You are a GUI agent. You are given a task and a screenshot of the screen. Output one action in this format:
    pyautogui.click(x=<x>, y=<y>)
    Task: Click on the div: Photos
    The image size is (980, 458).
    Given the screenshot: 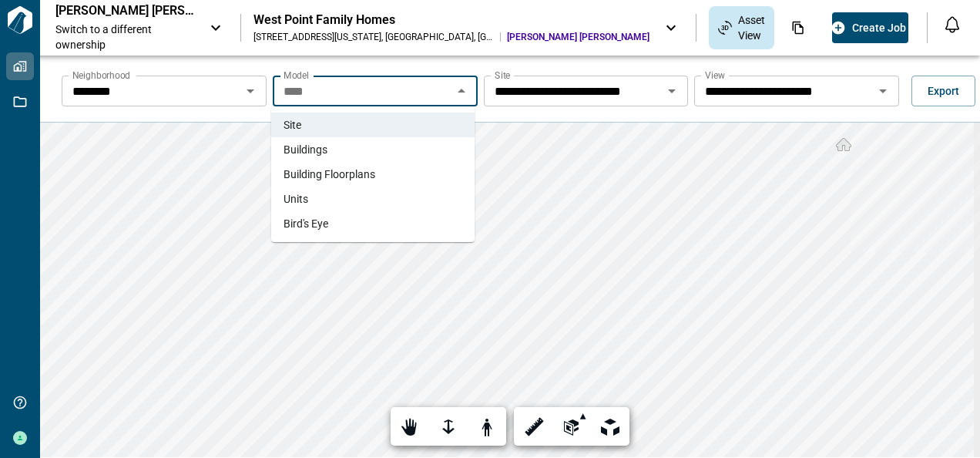 What is the action you would take?
    pyautogui.click(x=838, y=28)
    